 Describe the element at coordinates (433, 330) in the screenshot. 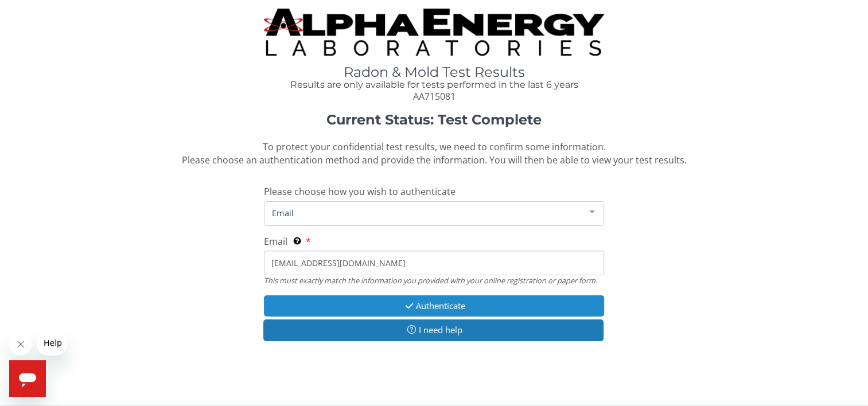

I see `button: I need help` at that location.